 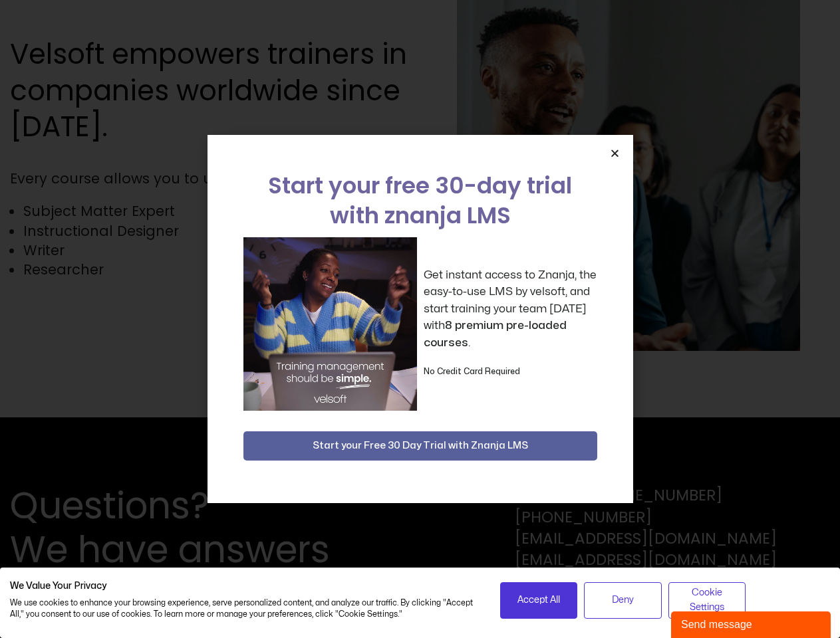 What do you see at coordinates (539, 601) in the screenshot?
I see `button: Accept all cookies` at bounding box center [539, 601].